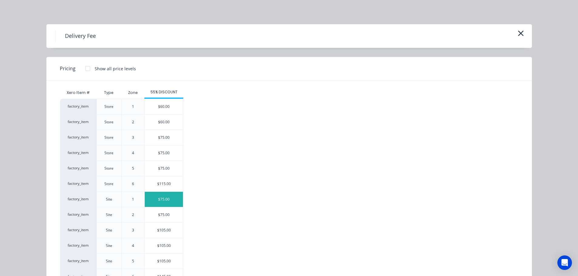 The width and height of the screenshot is (578, 276). I want to click on h4: Delivery Fee, so click(80, 36).